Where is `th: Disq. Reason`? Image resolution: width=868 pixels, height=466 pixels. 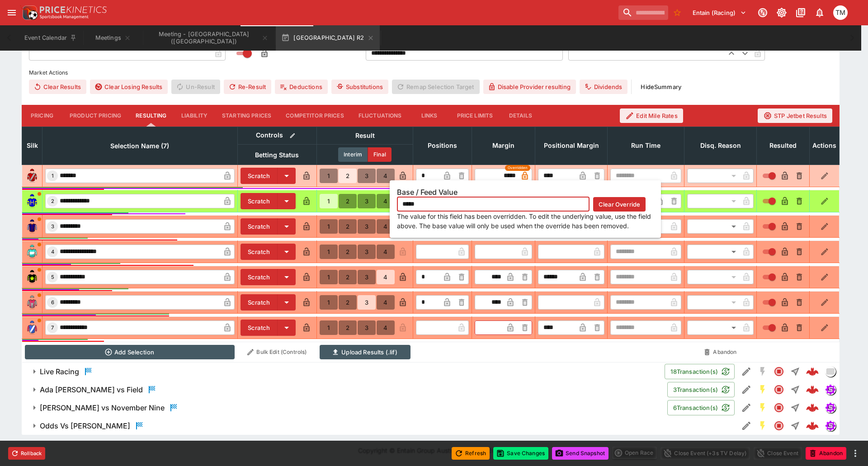 th: Disq. Reason is located at coordinates (720, 146).